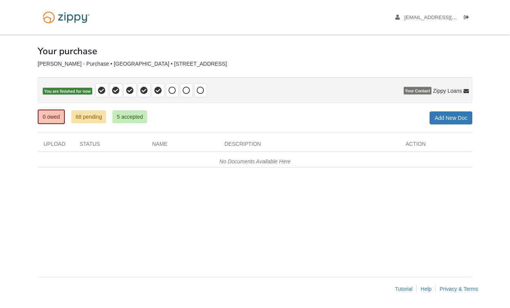 The width and height of the screenshot is (510, 308). Describe the element at coordinates (68, 51) in the screenshot. I see `h1: Your purchase` at that location.